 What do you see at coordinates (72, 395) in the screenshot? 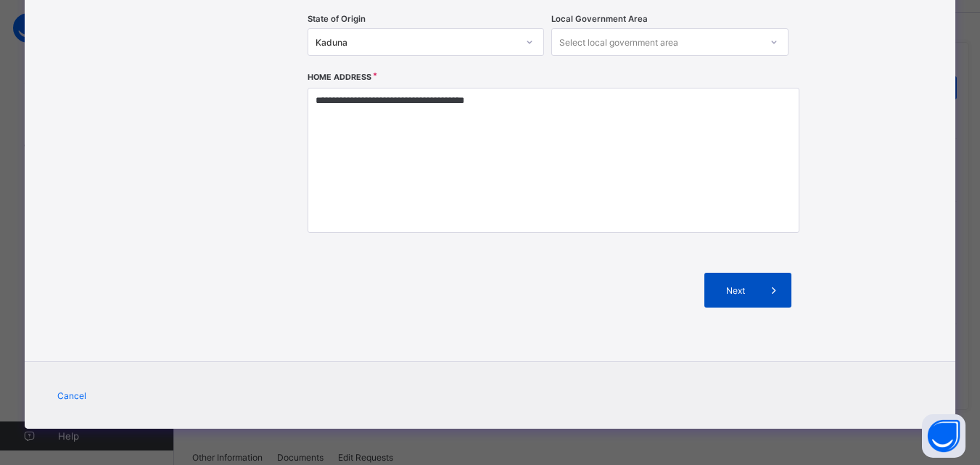
I see `span: Cancel` at bounding box center [72, 395].